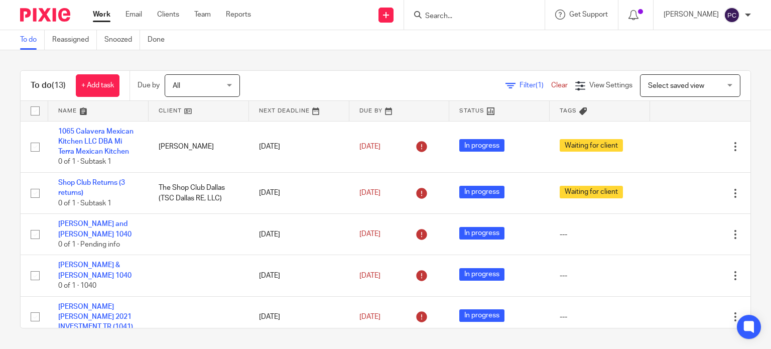 This screenshot has width=771, height=349. What do you see at coordinates (469, 17) in the screenshot?
I see `input: Search` at bounding box center [469, 17].